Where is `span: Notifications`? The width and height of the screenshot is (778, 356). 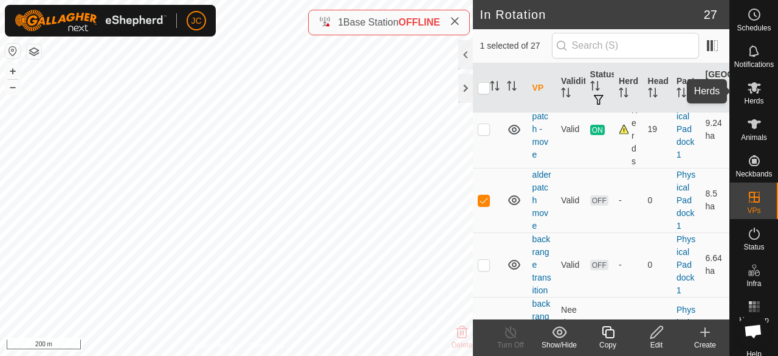 span: Notifications is located at coordinates (754, 64).